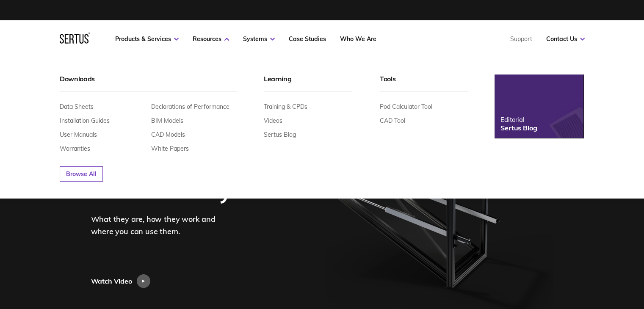  I want to click on div: Downloads, so click(148, 83).